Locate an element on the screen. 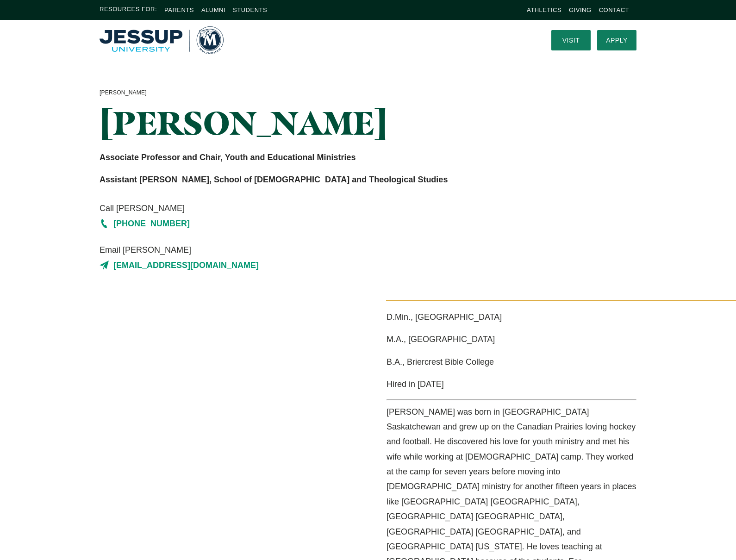 Image resolution: width=736 pixels, height=560 pixels. img: Multnomah University Logo is located at coordinates (161, 40).